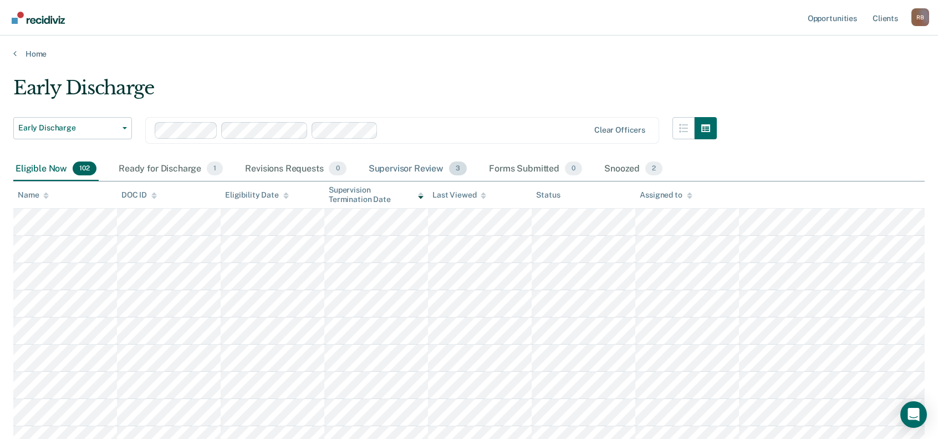  Describe the element at coordinates (171, 169) in the screenshot. I see `div: Ready for Discharge1` at that location.